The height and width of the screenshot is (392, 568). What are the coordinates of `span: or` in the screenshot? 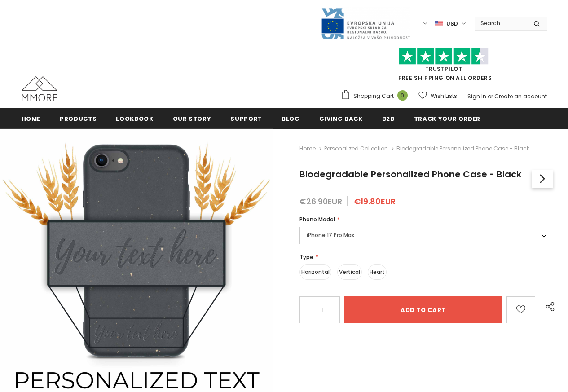 It's located at (490, 96).